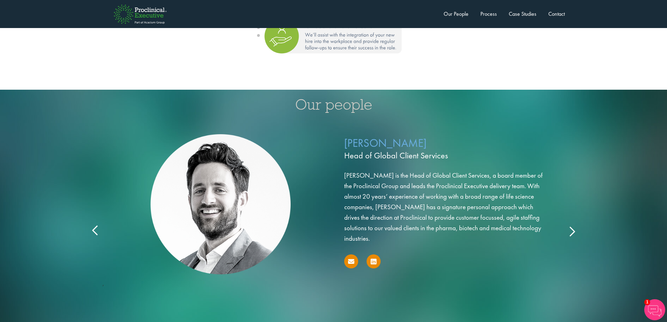 The width and height of the screenshot is (667, 322). Describe the element at coordinates (654, 309) in the screenshot. I see `img: Chatbot` at that location.